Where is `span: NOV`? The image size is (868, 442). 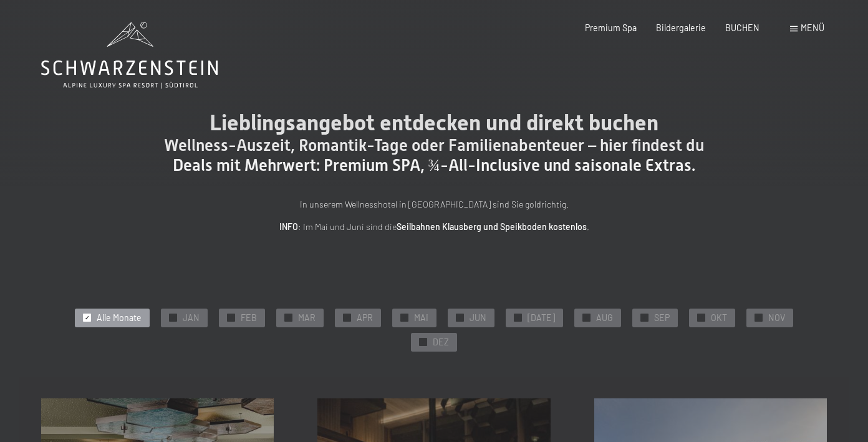 span: NOV is located at coordinates (776, 318).